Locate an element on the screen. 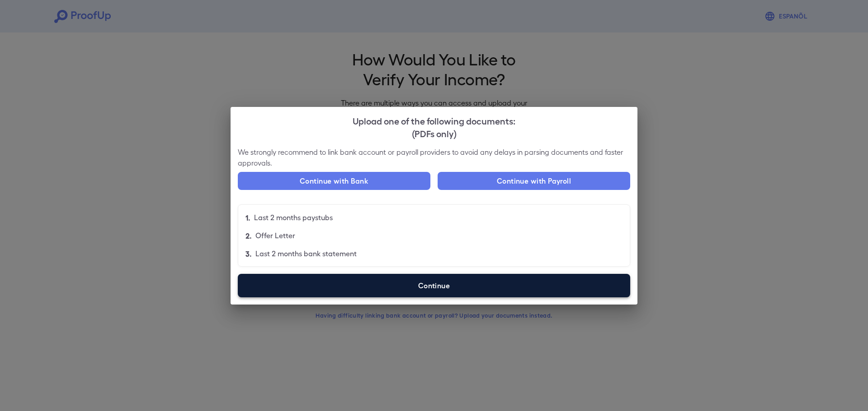 The image size is (868, 411). h2: Upload one of the following documents: is located at coordinates (434, 127).